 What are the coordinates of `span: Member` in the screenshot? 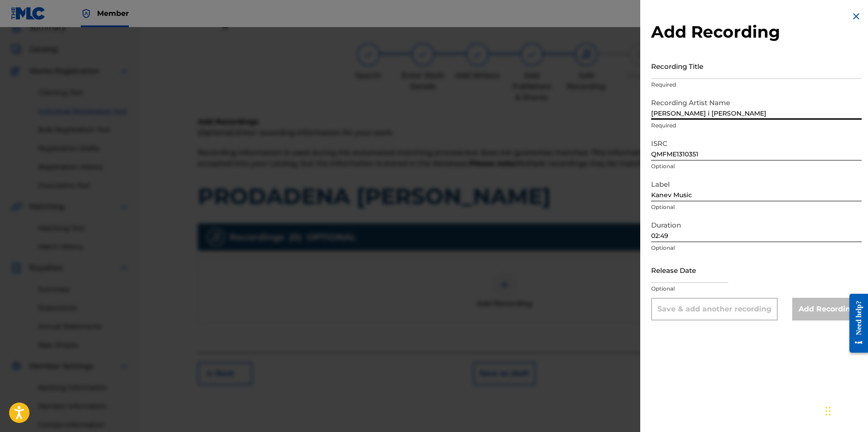 It's located at (113, 13).